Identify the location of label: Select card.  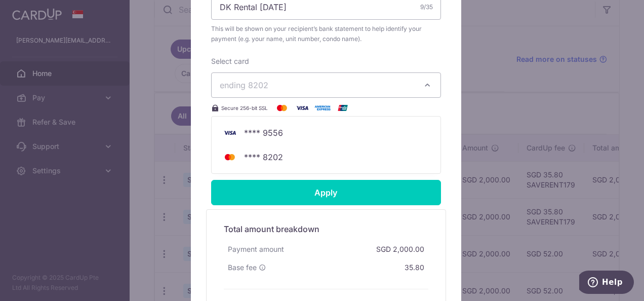
(230, 62).